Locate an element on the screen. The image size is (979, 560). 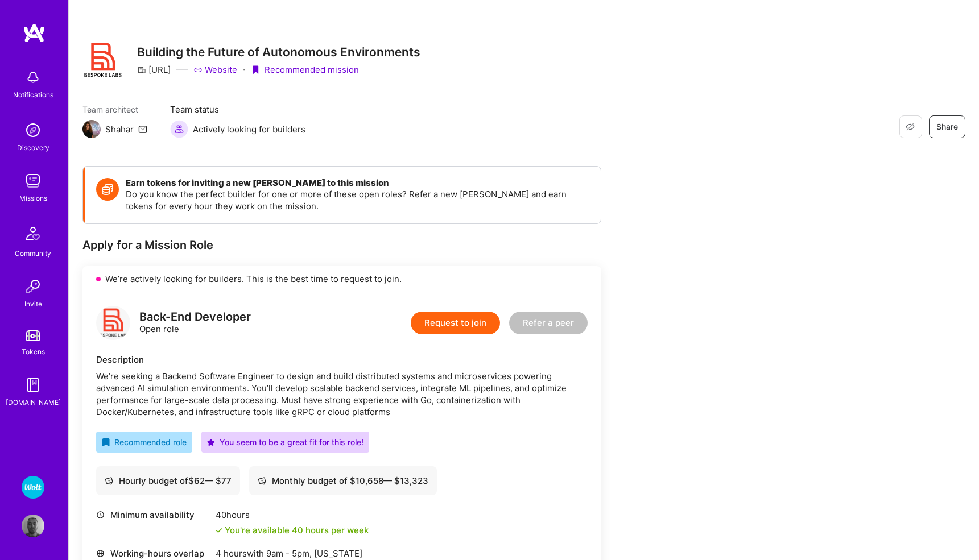
img: Invite is located at coordinates (33, 287).